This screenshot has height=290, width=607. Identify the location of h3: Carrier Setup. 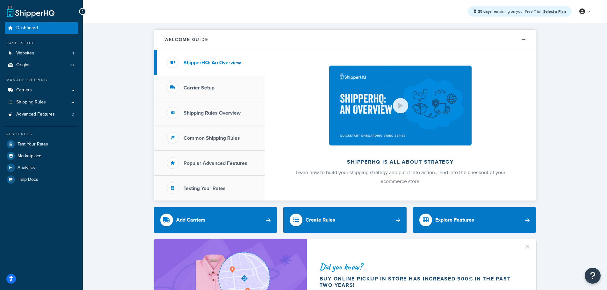
(199, 88).